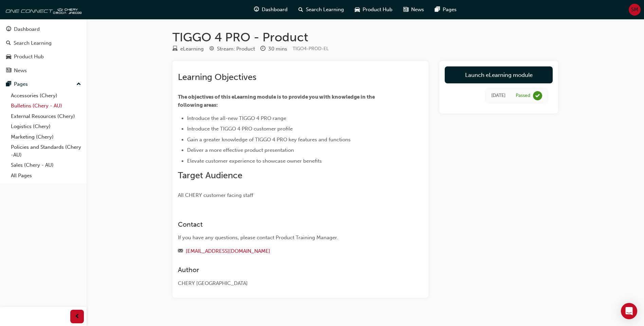 The height and width of the screenshot is (326, 644). Describe the element at coordinates (236, 49) in the screenshot. I see `div: Stream: Product` at that location.